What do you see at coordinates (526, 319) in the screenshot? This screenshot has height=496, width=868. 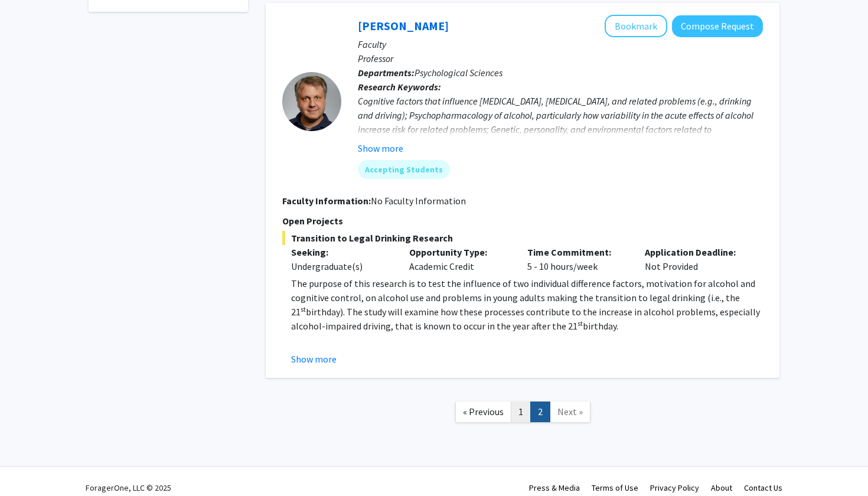 I see `span: birthday). The study will examine how these processes contribute to the increase in alcohol probl...` at bounding box center [526, 319].